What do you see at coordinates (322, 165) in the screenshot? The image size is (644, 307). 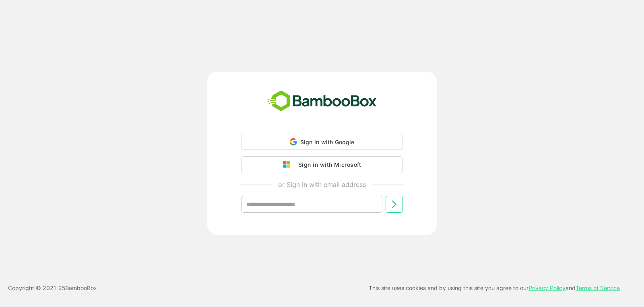 I see `button: Sign in with Microsoft` at bounding box center [322, 165].